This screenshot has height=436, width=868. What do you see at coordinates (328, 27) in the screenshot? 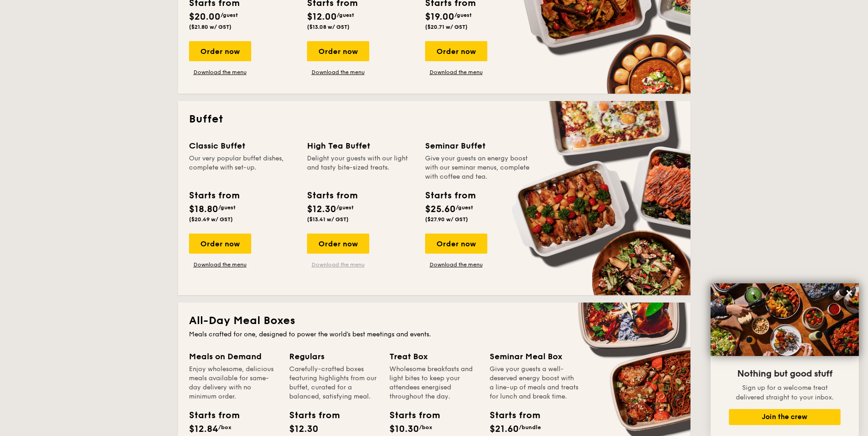
I see `span: ($13.08 w/ GST)` at bounding box center [328, 27].